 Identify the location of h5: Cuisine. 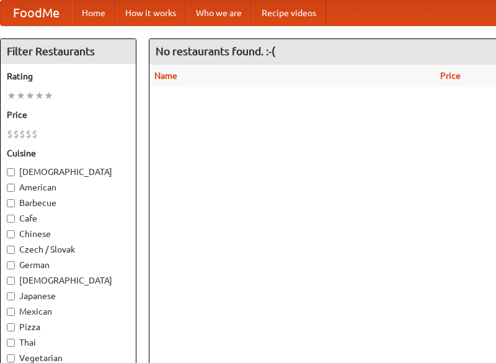
(68, 153).